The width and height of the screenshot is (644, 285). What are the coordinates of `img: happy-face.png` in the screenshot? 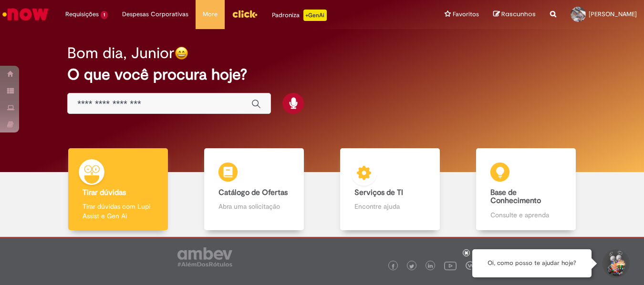 It's located at (181, 53).